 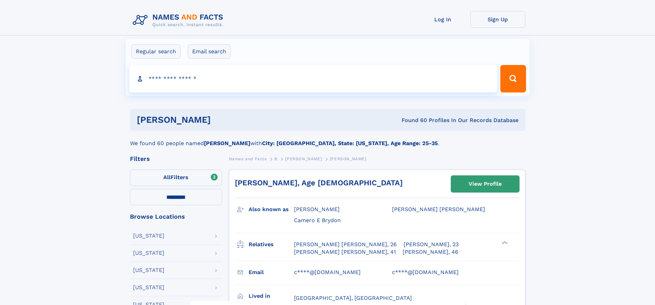 I want to click on div: Filters, so click(x=176, y=159).